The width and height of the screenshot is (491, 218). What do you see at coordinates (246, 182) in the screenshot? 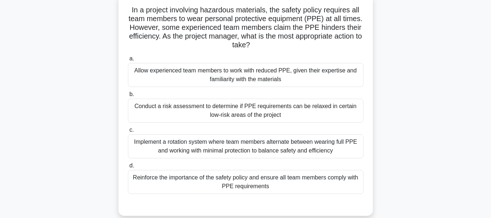
I see `div: Reinforce the importance of the safety policy and ensure all team members comply with PPE require...` at bounding box center [246, 182].